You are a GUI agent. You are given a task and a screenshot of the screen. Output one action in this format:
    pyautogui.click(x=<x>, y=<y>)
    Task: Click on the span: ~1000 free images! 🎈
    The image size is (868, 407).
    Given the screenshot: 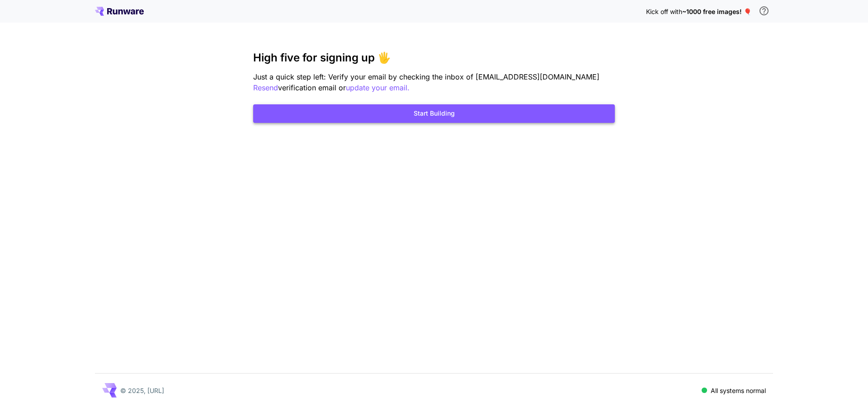 What is the action you would take?
    pyautogui.click(x=717, y=12)
    